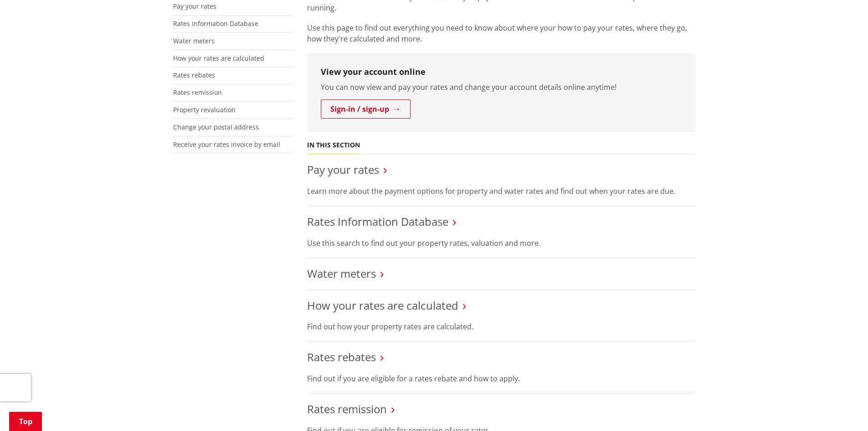  I want to click on a: Sign-in / sign-up, so click(365, 109).